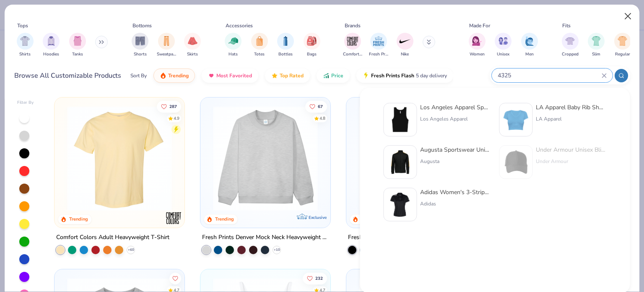 The image size is (644, 292). I want to click on img: 32c90c13-ffa6-4e6e-b62c-fc1470401b47, so click(516, 162).